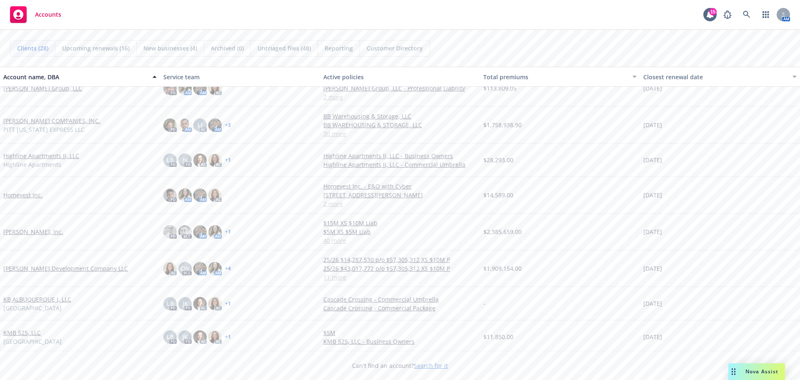 This screenshot has width=800, height=380. What do you see at coordinates (560, 77) in the screenshot?
I see `button: Total premiums` at bounding box center [560, 77].